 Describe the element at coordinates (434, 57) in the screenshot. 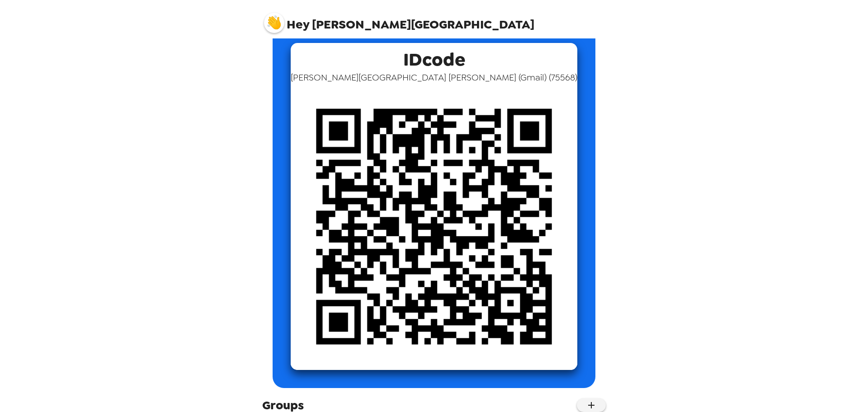

I see `span: IDcode` at that location.